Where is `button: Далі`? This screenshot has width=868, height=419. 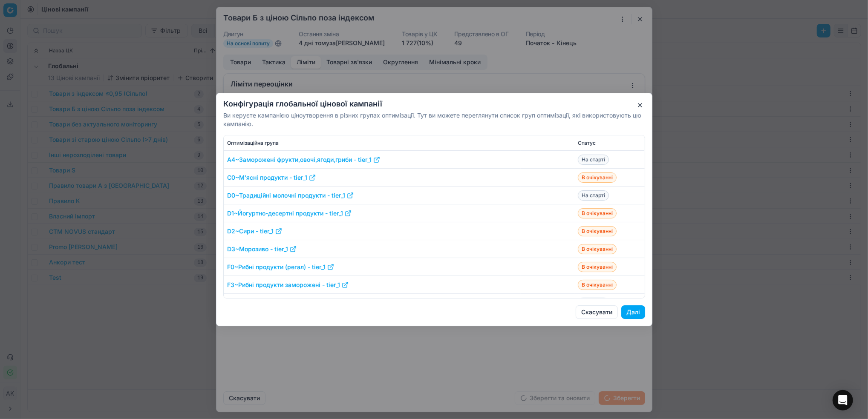
button: Далі is located at coordinates (633, 312).